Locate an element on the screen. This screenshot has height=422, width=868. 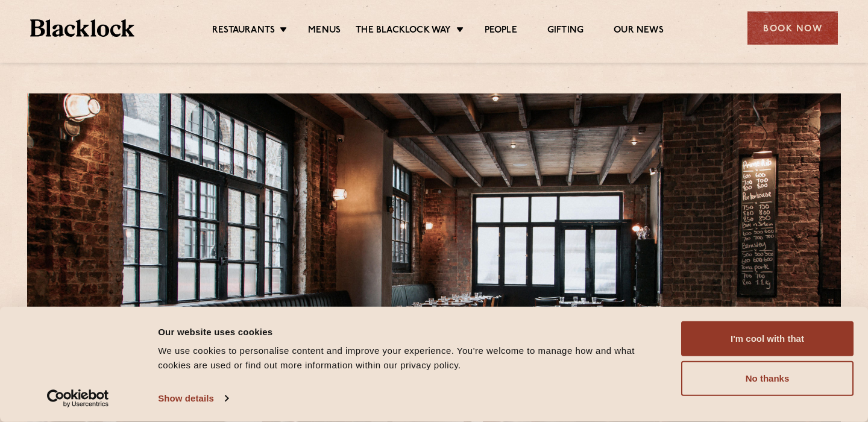
a: Our News is located at coordinates (639, 31).